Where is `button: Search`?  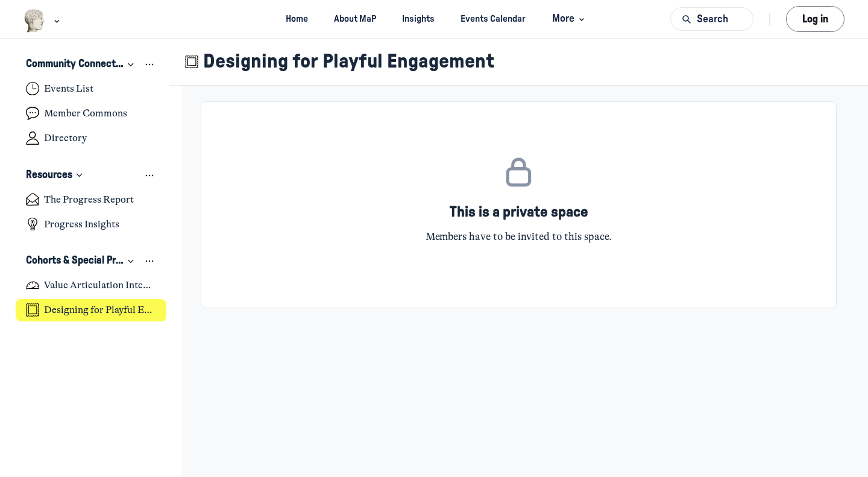
button: Search is located at coordinates (712, 19).